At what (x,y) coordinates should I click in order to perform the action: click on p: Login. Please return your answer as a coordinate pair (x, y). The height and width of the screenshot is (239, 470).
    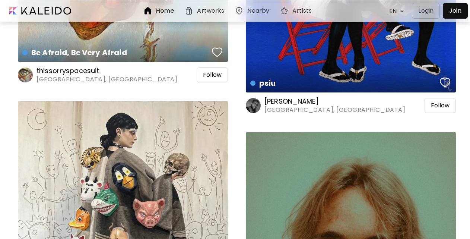
    Looking at the image, I should click on (426, 11).